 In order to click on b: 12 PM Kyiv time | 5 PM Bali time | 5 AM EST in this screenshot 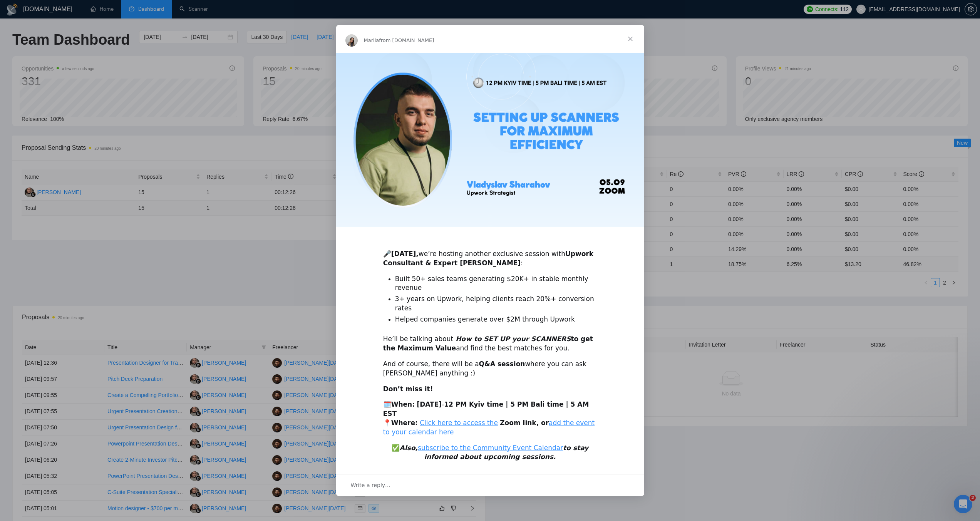, I will do `click(487, 409)`.